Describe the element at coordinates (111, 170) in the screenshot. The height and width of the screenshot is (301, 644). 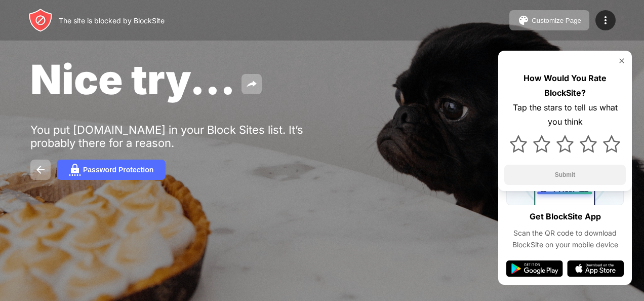
I see `button: Password Protection` at that location.